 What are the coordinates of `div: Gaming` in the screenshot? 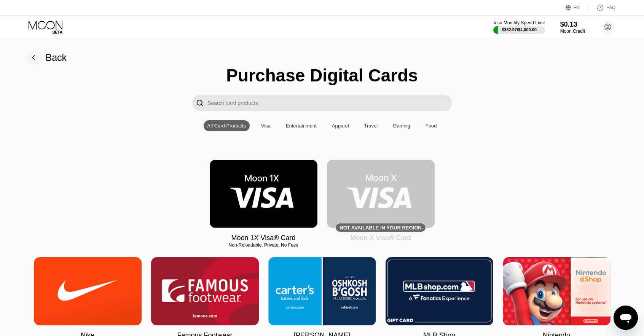 It's located at (401, 126).